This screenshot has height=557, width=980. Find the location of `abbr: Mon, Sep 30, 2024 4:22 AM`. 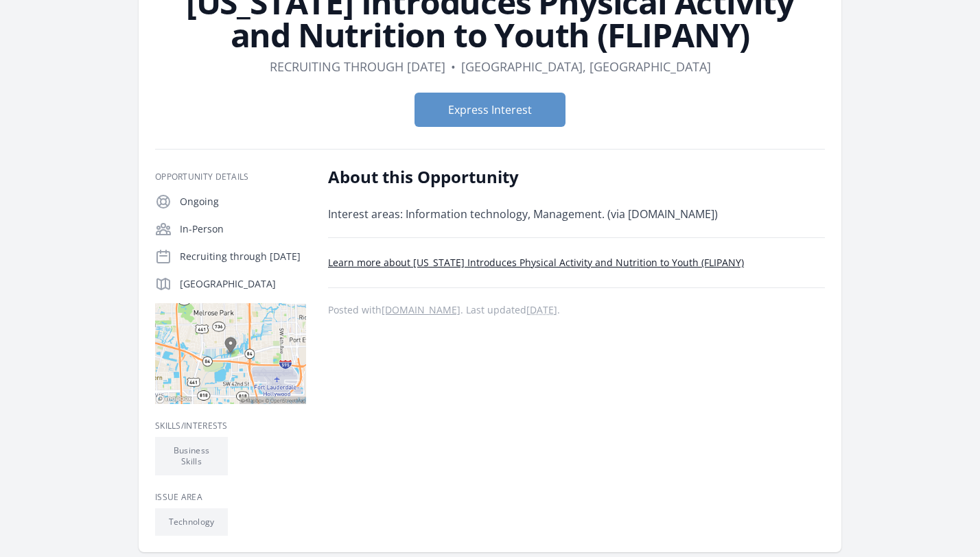

abbr: Mon, Sep 30, 2024 4:22 AM is located at coordinates (541, 309).